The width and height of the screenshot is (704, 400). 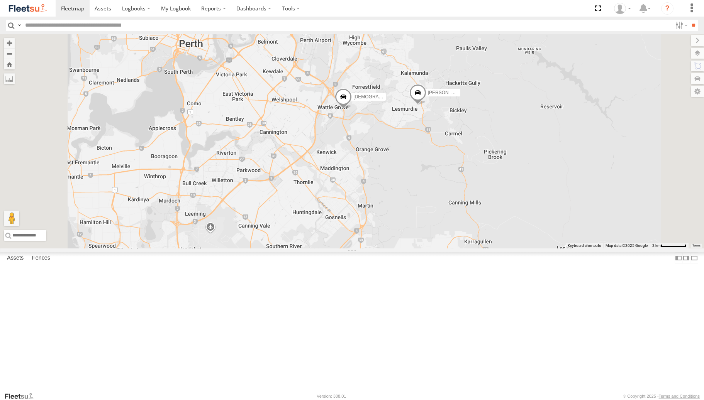 What do you see at coordinates (680, 25) in the screenshot?
I see `label: Search Filter Options` at bounding box center [680, 25].